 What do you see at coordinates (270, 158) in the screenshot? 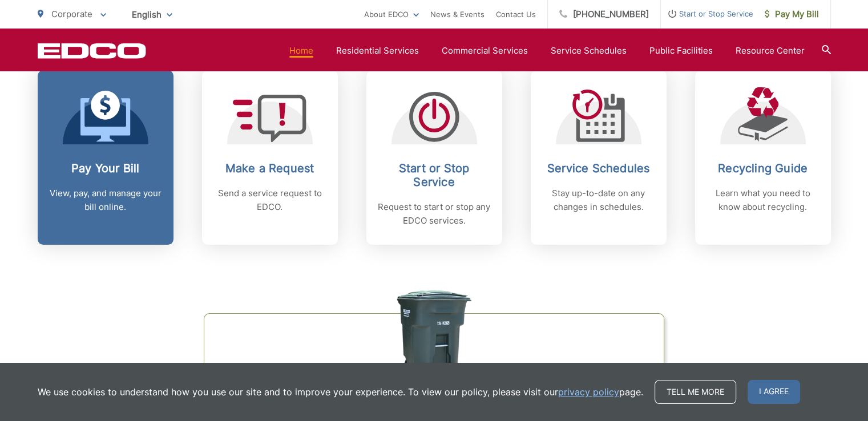
I see `a: Make a Request Send a service request to EDCO.` at bounding box center [270, 158].